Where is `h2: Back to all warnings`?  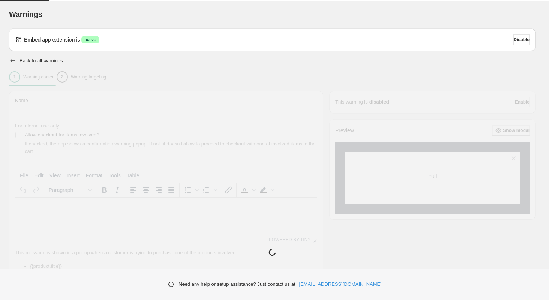
h2: Back to all warnings is located at coordinates (41, 61).